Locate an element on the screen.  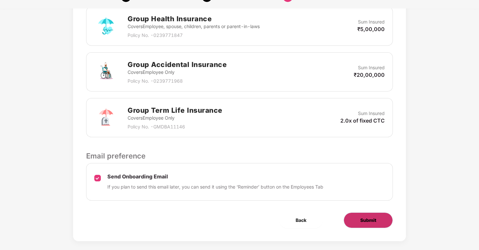
p: ₹20,00,000 is located at coordinates (369, 75).